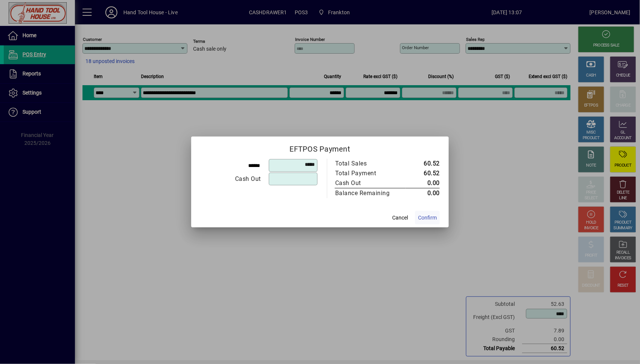 Image resolution: width=640 pixels, height=364 pixels. Describe the element at coordinates (400, 217) in the screenshot. I see `span: Cancel` at that location.